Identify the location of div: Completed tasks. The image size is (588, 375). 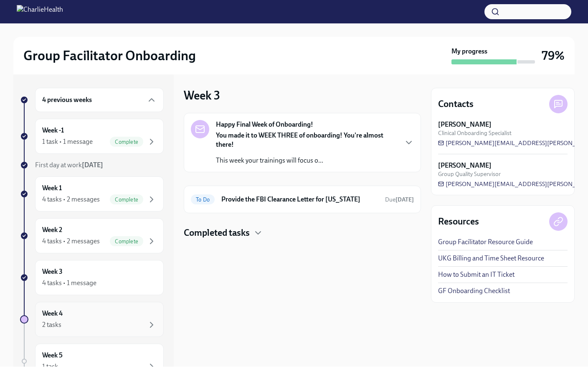
(302, 233).